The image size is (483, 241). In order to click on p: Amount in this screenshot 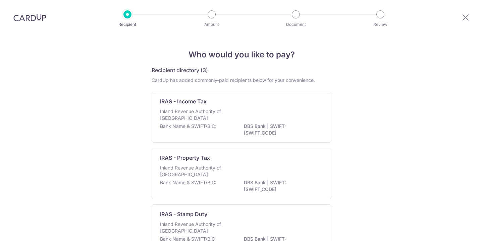, I will do `click(212, 24)`.